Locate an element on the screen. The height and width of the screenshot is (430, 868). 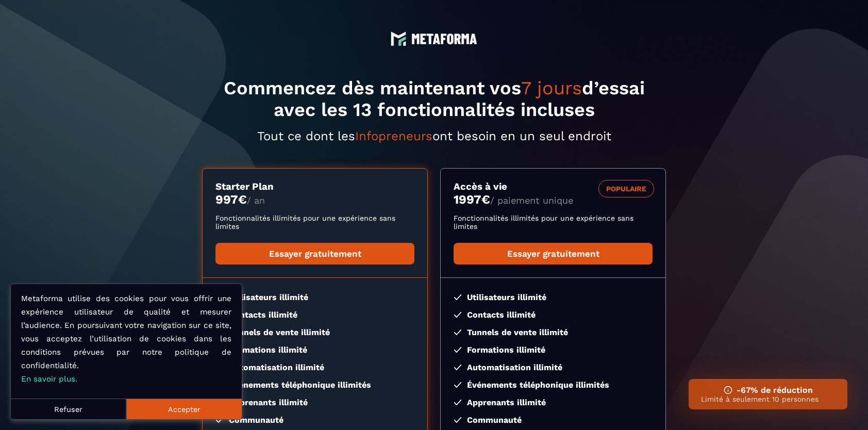
a: En savoir plus. is located at coordinates (49, 379).